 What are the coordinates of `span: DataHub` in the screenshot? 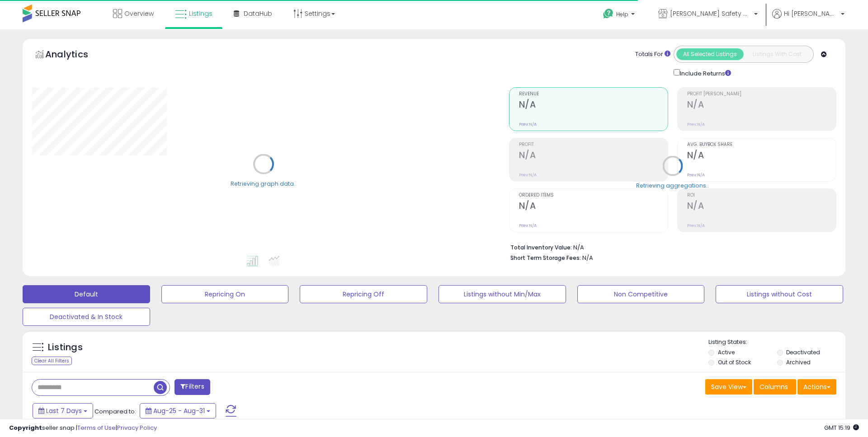 It's located at (258, 14).